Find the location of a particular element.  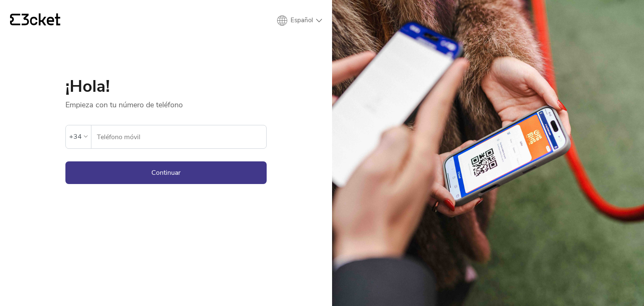

p: Empieza con tu número de teléfono is located at coordinates (166, 102).